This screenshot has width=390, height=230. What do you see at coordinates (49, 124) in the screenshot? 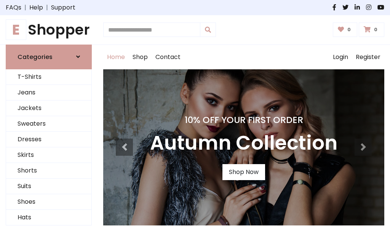
I see `a: Sweaters` at bounding box center [49, 124].